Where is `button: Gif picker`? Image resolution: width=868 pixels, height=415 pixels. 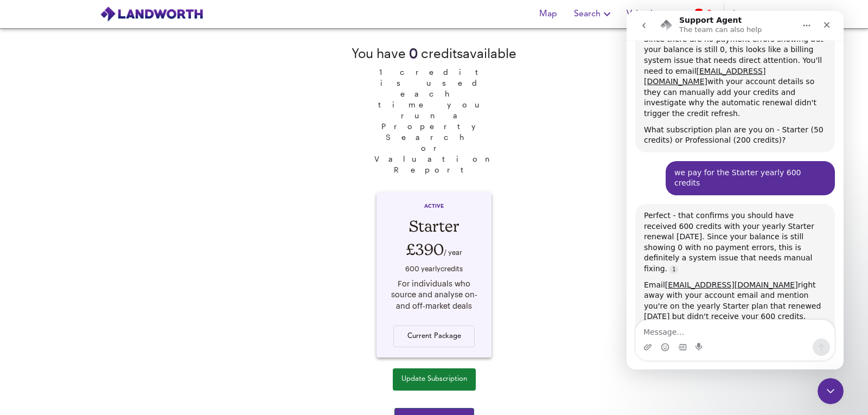
button: Gif picker is located at coordinates (56, 336).